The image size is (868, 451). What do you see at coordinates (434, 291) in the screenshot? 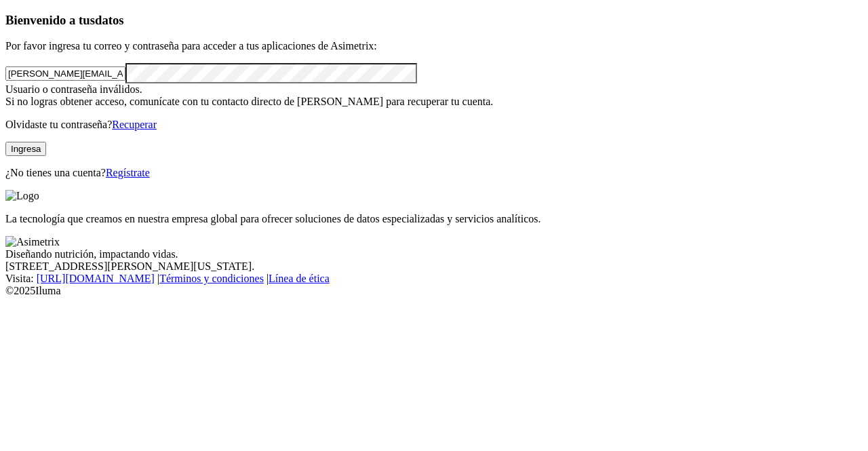
I see `div: © 2025 Iluma` at bounding box center [434, 291].